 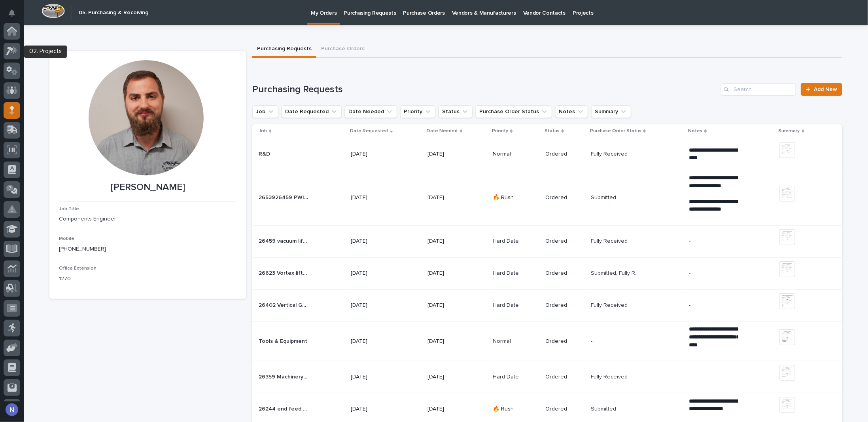 I want to click on button: Status, so click(x=456, y=112).